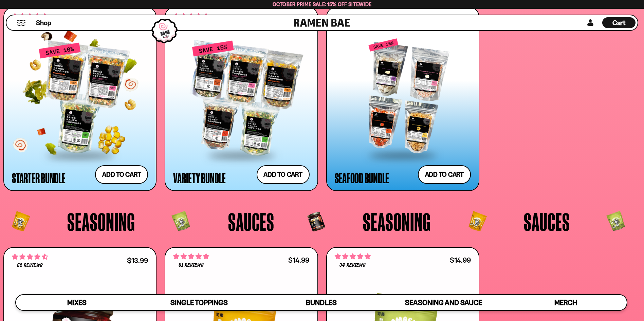 This screenshot has height=321, width=644. Describe the element at coordinates (566, 302) in the screenshot. I see `a: Merch` at that location.